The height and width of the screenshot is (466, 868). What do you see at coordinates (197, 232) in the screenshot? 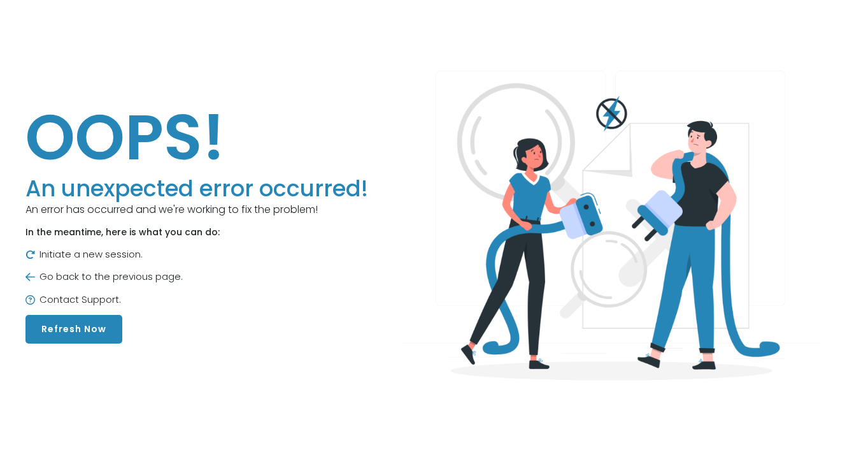
I see `p: In the meantime, here is what you can do:` at bounding box center [197, 232].